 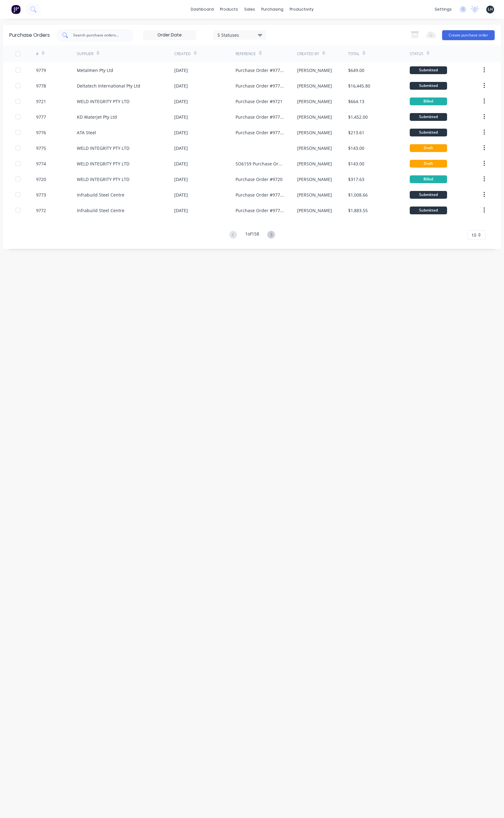 What do you see at coordinates (260, 163) in the screenshot?
I see `div: SO6159 Purchase Order #9774` at bounding box center [260, 163].